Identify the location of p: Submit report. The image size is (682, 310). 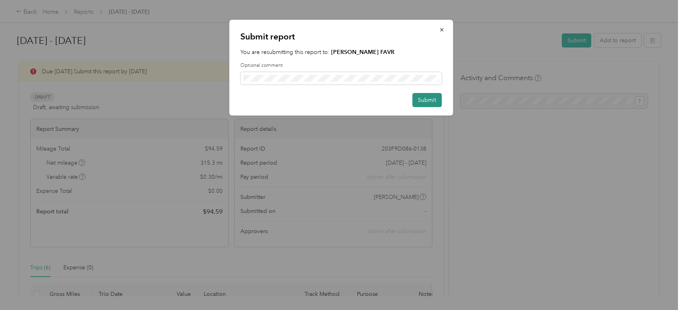
(341, 37).